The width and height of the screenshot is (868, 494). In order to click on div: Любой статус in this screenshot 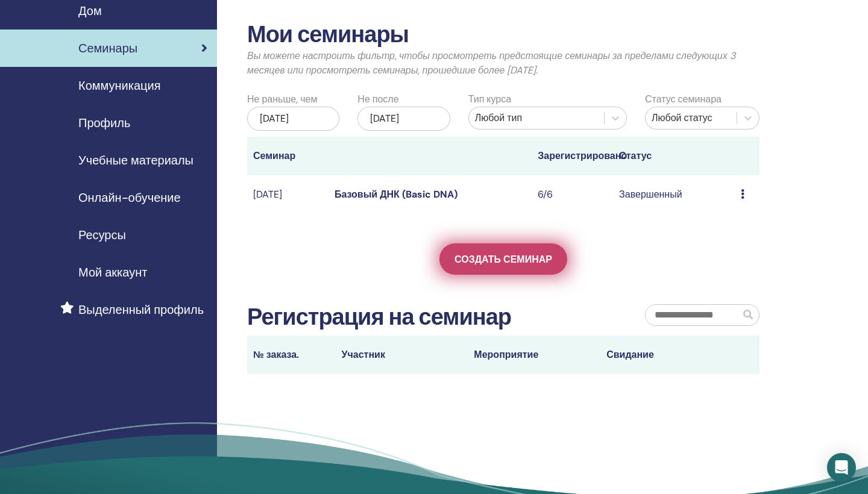, I will do `click(690, 118)`.